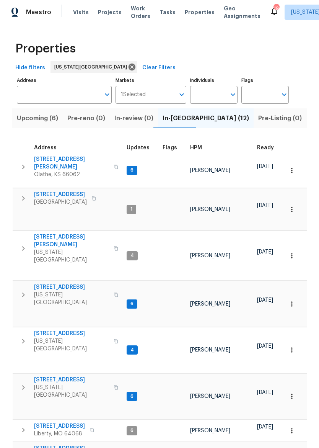 This screenshot has width=319, height=448. Describe the element at coordinates (170, 148) in the screenshot. I see `span: Flags` at that location.